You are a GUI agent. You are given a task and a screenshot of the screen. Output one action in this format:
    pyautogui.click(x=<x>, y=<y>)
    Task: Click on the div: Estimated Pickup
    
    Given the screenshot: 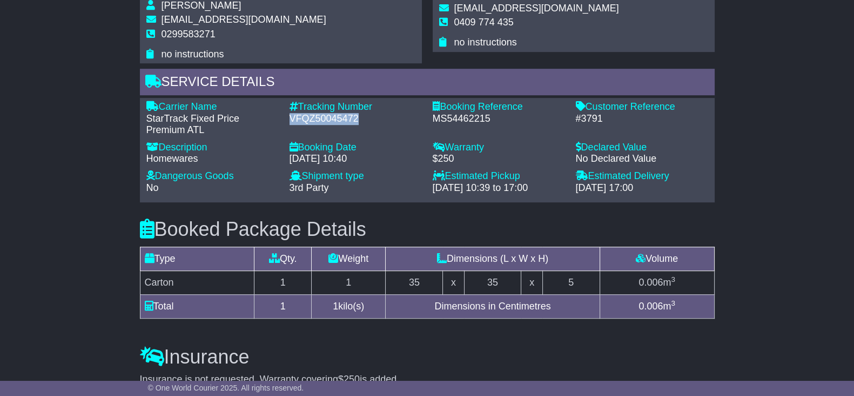 What is the action you would take?
    pyautogui.click(x=499, y=176)
    